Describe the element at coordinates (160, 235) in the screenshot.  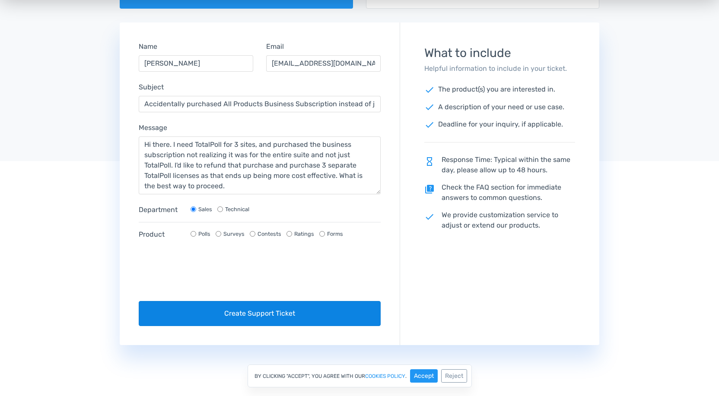
I see `label: Product` at that location.